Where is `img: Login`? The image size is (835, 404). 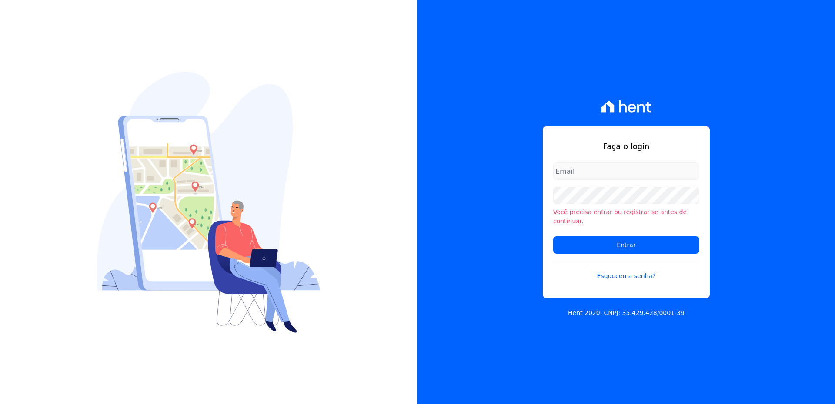
img: Login is located at coordinates (209, 202).